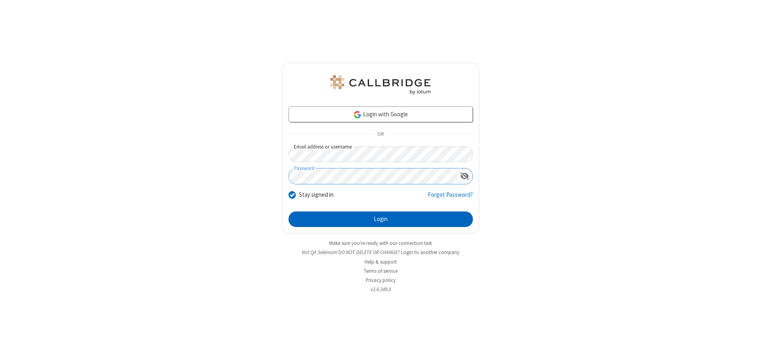 The image size is (761, 362). I want to click on a: Make sure you're ready with our connection test, so click(380, 243).